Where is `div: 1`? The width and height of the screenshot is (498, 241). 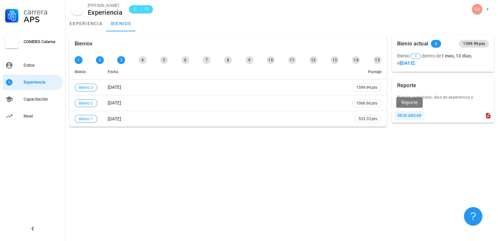
div: 1 is located at coordinates (79, 60).